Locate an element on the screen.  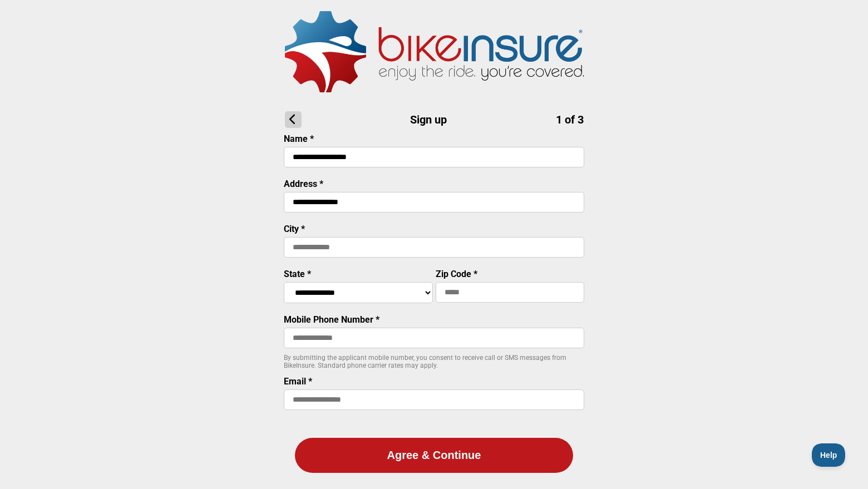
label: Name * is located at coordinates (299, 139).